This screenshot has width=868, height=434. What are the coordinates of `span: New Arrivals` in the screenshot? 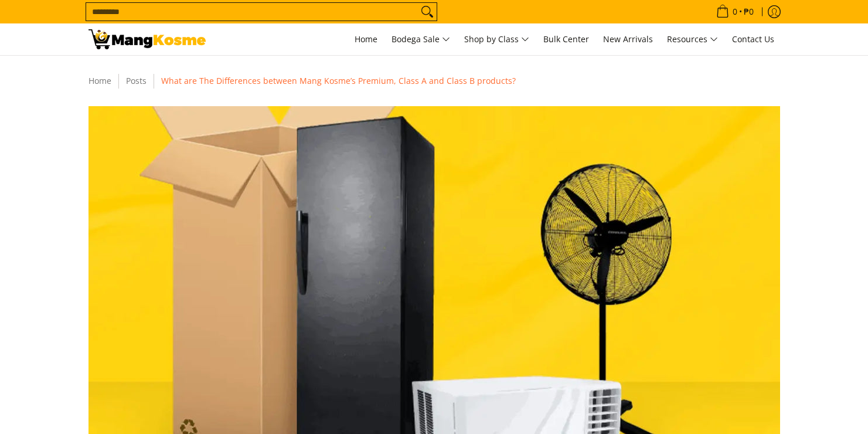 It's located at (628, 38).